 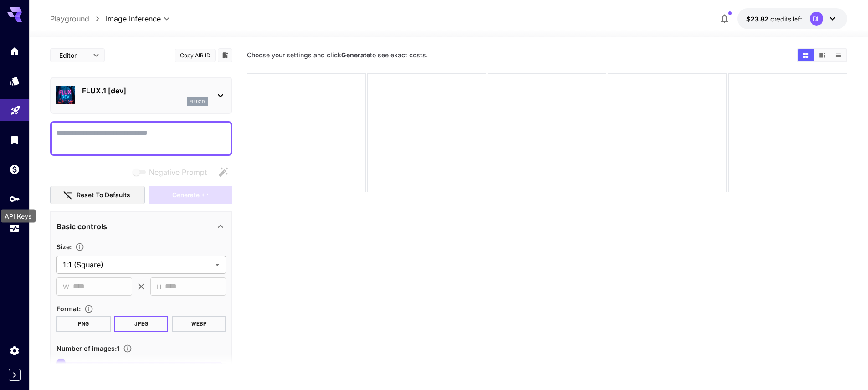 I want to click on p: Playground, so click(x=69, y=19).